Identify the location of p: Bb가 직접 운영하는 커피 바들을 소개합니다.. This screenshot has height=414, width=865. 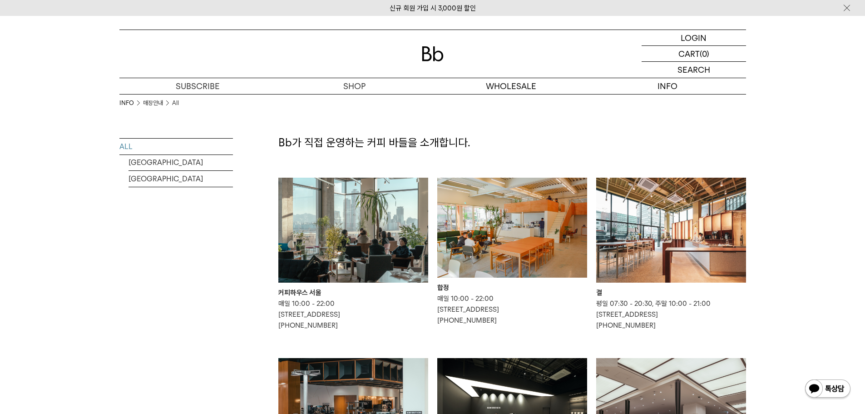
(512, 143).